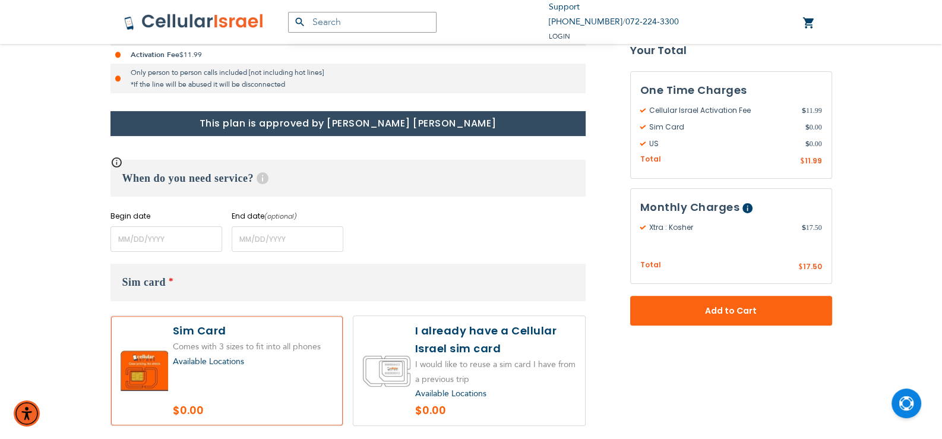  Describe the element at coordinates (348, 178) in the screenshot. I see `h3: When do you need service?` at that location.